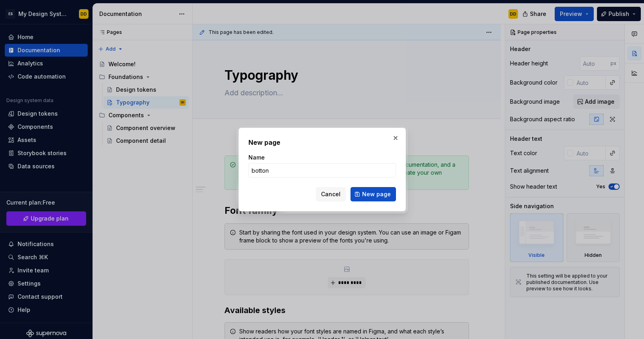 The height and width of the screenshot is (339, 644). Describe the element at coordinates (330, 194) in the screenshot. I see `span: Cancel` at that location.